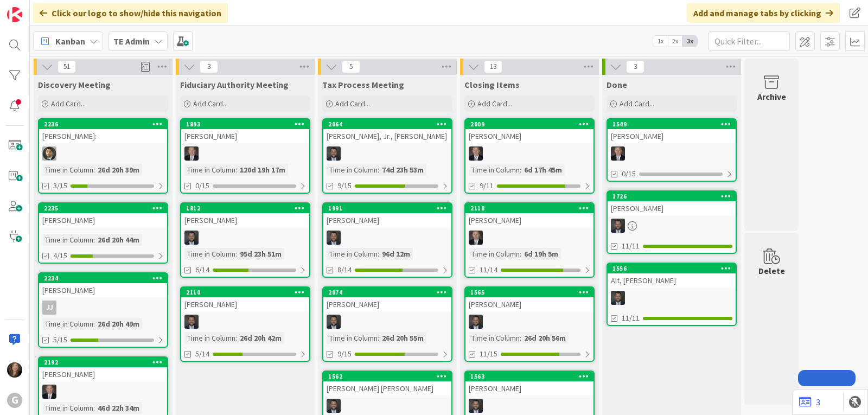 This screenshot has width=868, height=415. What do you see at coordinates (532, 377) in the screenshot?
I see `div: 1563` at bounding box center [532, 377].